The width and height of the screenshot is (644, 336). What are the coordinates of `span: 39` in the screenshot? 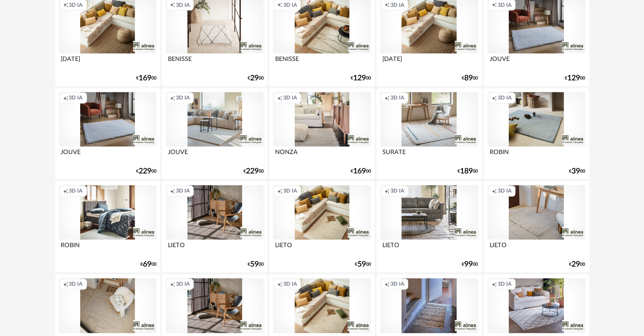 It's located at (576, 172).